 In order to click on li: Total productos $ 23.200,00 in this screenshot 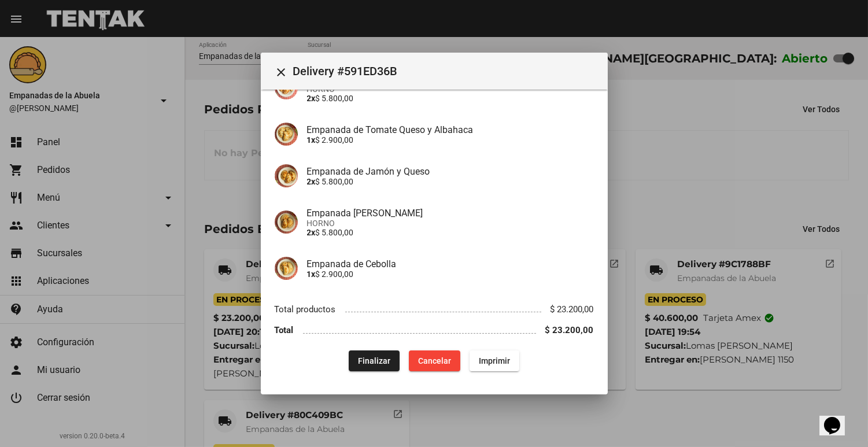, I will do `click(435, 309)`.